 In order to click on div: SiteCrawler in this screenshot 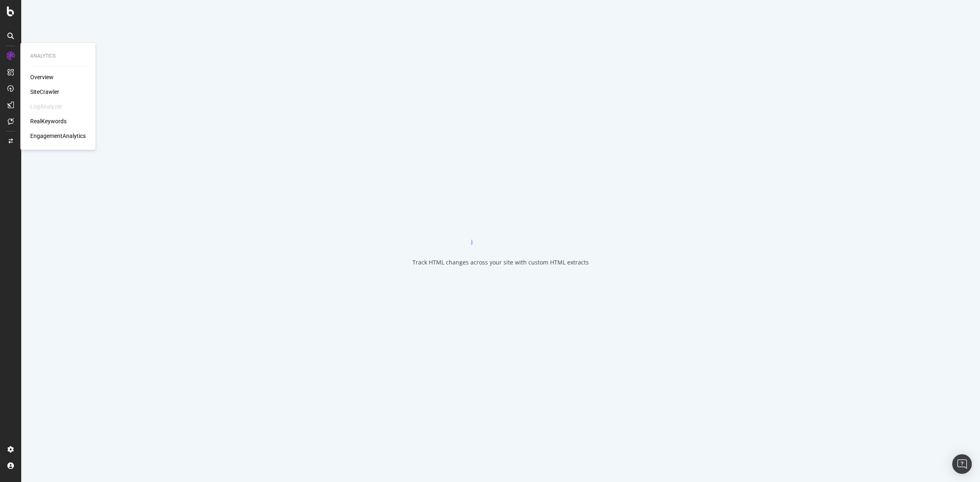, I will do `click(45, 92)`.